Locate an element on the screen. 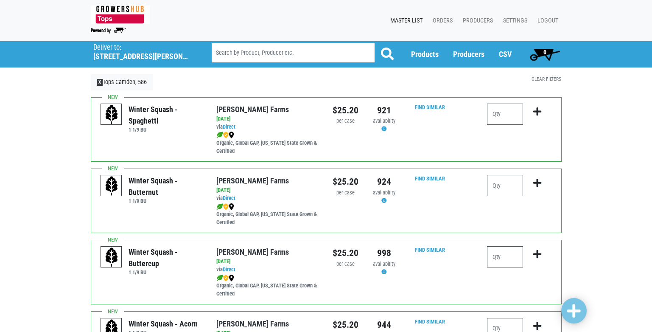 The image size is (652, 332). a: Master List is located at coordinates (405, 21).